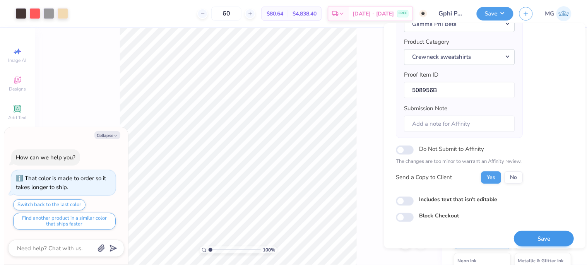 Image resolution: width=587 pixels, height=265 pixels. What do you see at coordinates (305, 14) in the screenshot?
I see `span: $4,838.40` at bounding box center [305, 14].